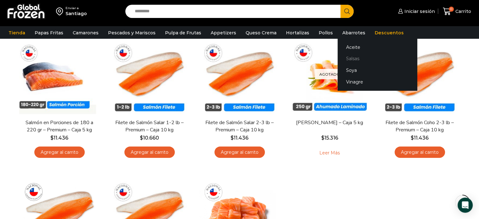 The height and width of the screenshot is (219, 479). What do you see at coordinates (457, 11) in the screenshot?
I see `a: 0 Carrito` at bounding box center [457, 11].